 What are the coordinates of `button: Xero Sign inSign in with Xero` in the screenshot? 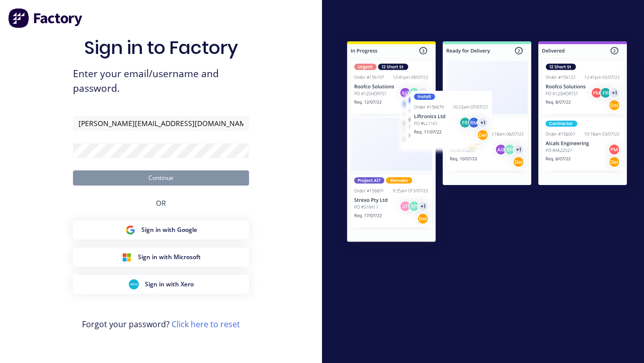 It's located at (161, 284).